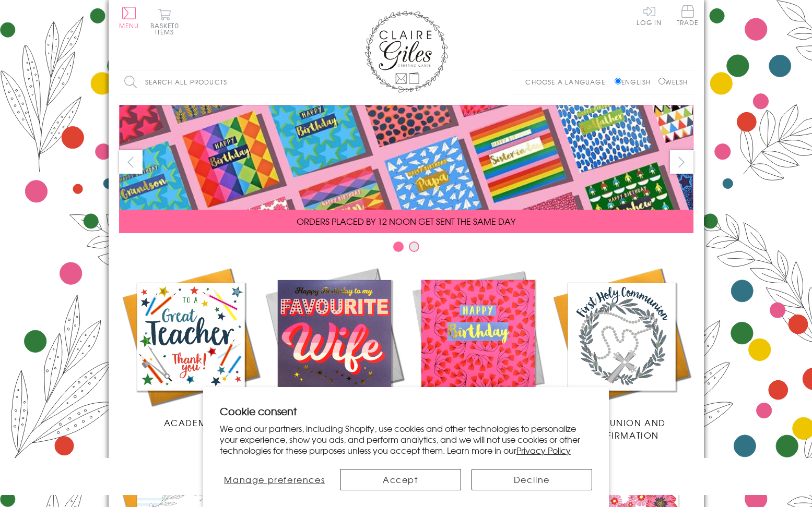 This screenshot has height=507, width=812. I want to click on a: Communion and Confirmation, so click(621, 353).